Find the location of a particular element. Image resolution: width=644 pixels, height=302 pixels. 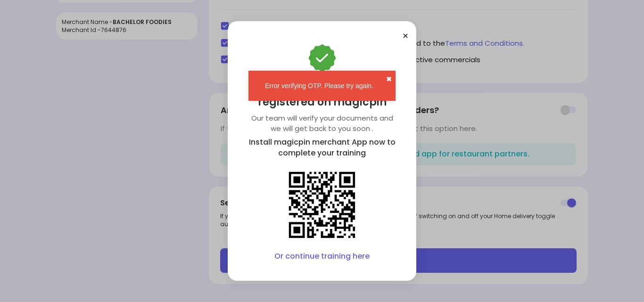

button: close is located at coordinates (389, 79).